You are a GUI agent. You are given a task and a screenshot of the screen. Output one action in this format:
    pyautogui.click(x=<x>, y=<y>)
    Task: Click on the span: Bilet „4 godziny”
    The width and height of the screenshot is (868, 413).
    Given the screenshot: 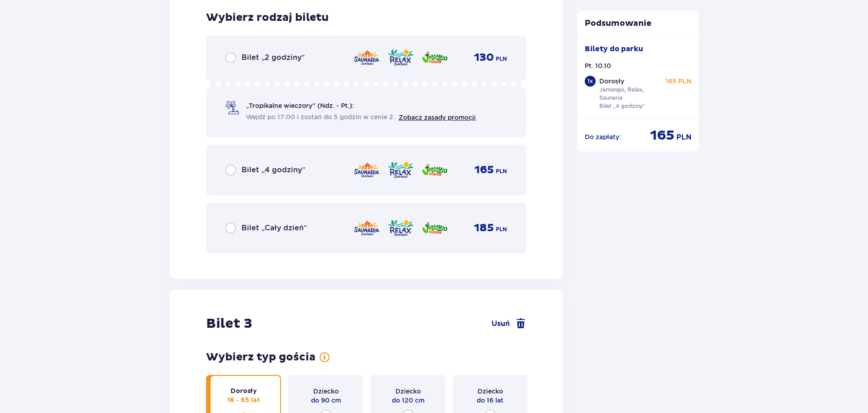 What is the action you would take?
    pyautogui.click(x=273, y=170)
    